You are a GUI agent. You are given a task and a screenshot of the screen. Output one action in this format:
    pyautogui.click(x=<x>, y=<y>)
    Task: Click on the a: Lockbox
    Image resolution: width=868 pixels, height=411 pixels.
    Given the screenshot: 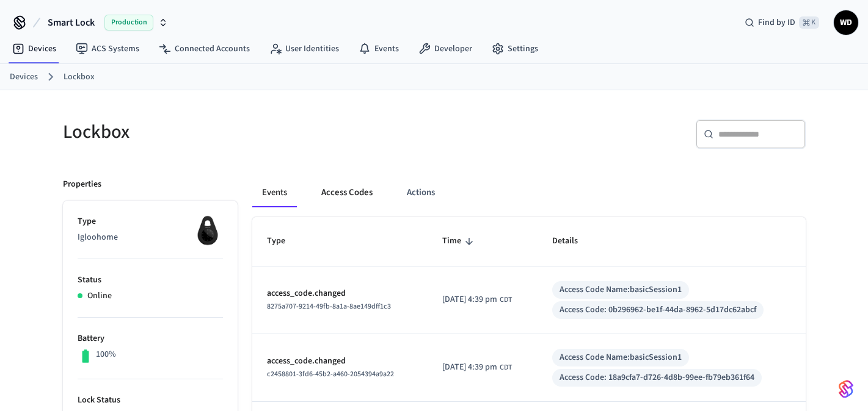 What is the action you would take?
    pyautogui.click(x=79, y=77)
    